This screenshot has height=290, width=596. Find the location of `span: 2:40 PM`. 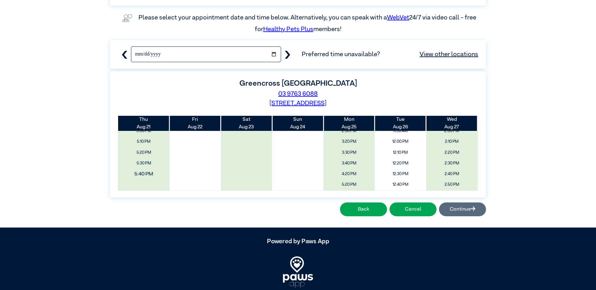

span: 2:40 PM is located at coordinates (452, 174).